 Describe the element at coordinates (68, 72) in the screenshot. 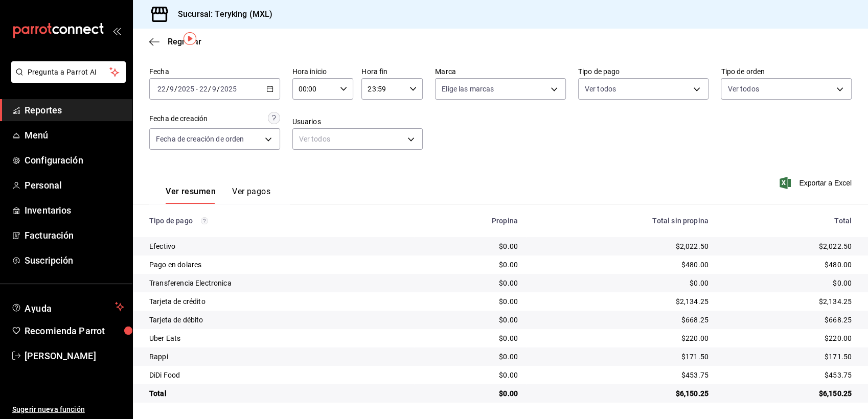

I see `button: Pregunta a Parrot AI` at that location.